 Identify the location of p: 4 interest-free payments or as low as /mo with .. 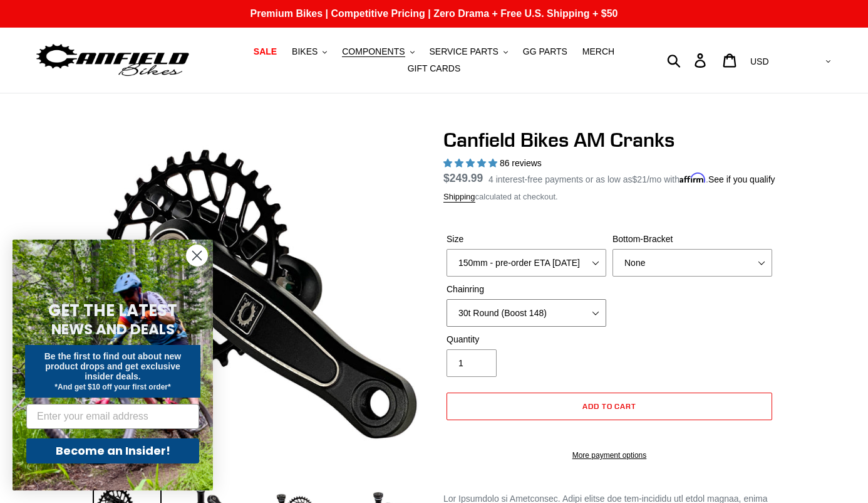
(632, 179).